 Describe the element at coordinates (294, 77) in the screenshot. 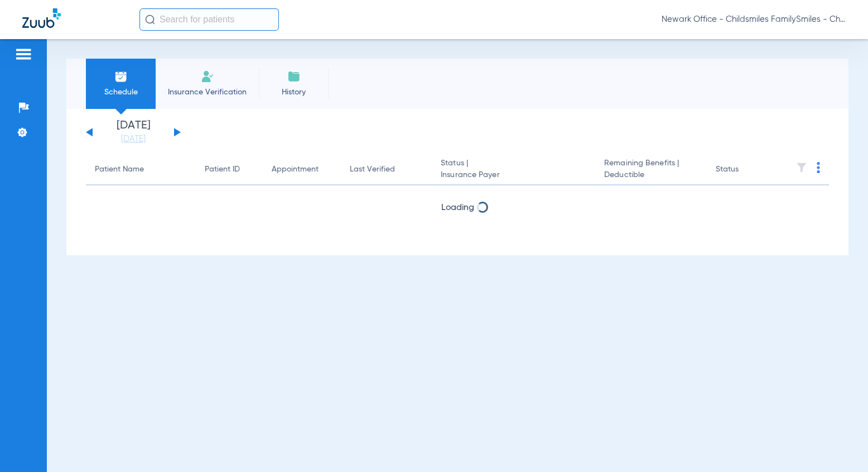

I see `img: History` at that location.